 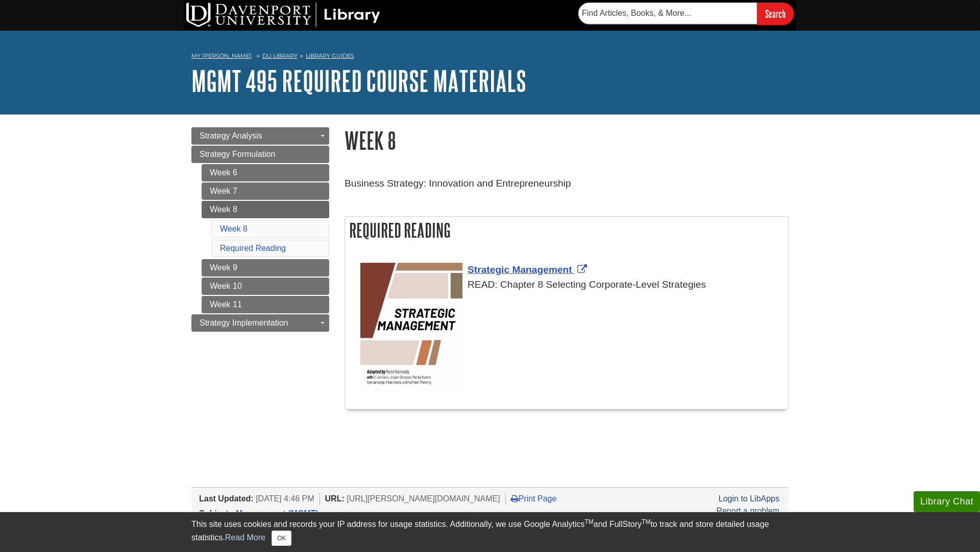 I want to click on a: Week 10, so click(x=265, y=286).